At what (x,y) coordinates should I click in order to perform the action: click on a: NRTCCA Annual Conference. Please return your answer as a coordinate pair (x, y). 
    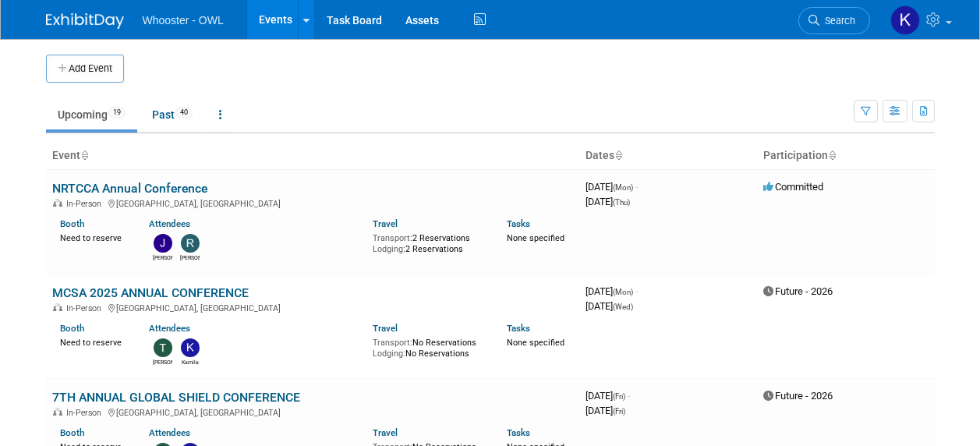
    Looking at the image, I should click on (129, 188).